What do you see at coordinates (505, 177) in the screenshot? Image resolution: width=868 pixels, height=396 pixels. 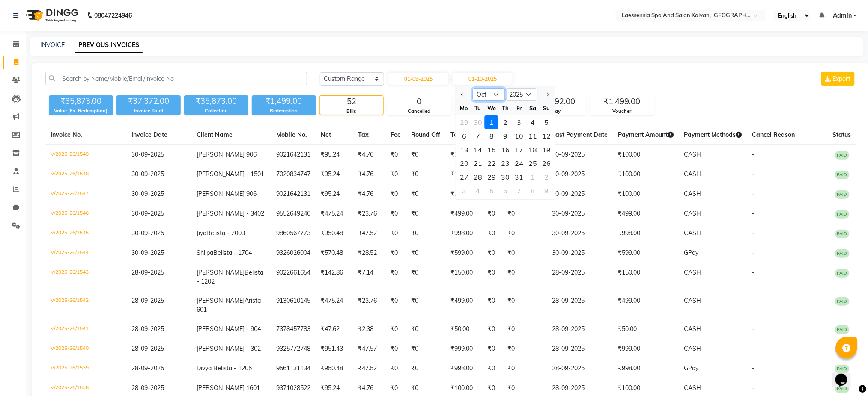 I see `div: 30` at bounding box center [505, 177].